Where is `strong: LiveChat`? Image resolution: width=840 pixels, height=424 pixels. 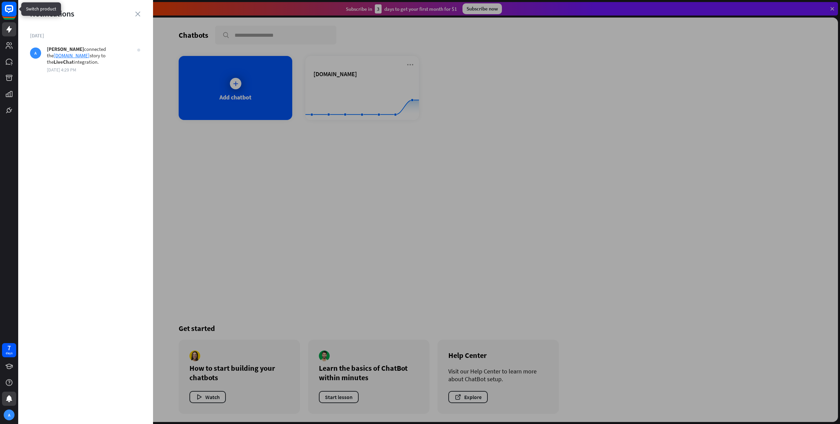
strong: LiveChat is located at coordinates (64, 62).